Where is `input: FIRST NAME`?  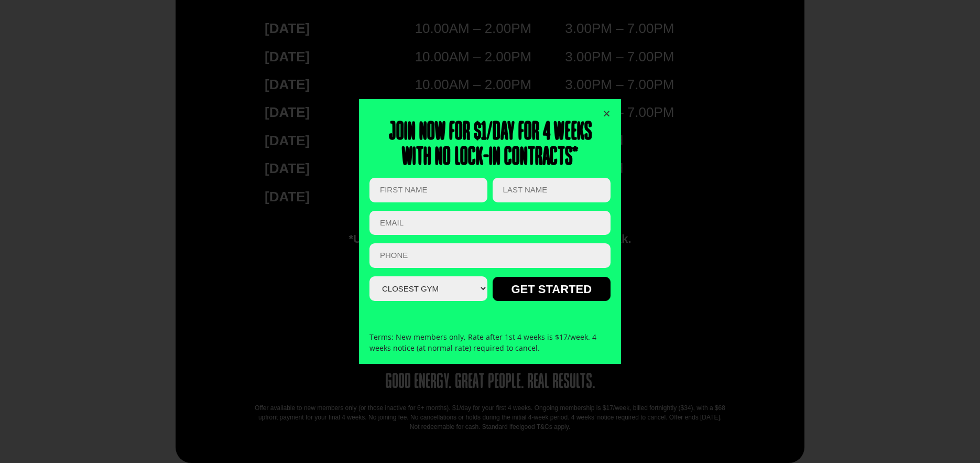 input: FIRST NAME is located at coordinates (428, 190).